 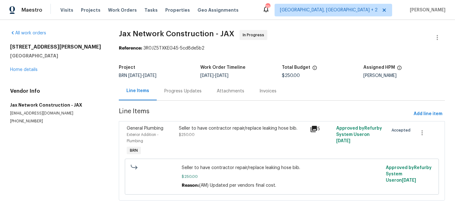 What do you see at coordinates (238, 186) in the screenshot?
I see `span: (AM) Updated per vendors final cost.` at bounding box center [238, 186].